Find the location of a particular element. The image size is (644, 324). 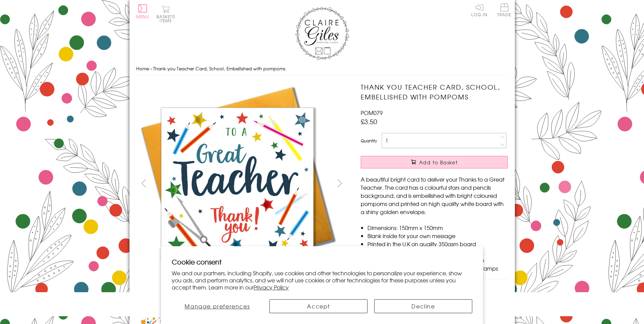

button: Add to Basket is located at coordinates (434, 162).